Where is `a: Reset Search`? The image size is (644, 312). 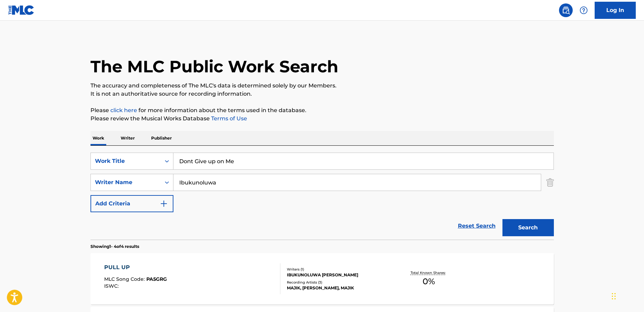 a: Reset Search is located at coordinates (477, 226).